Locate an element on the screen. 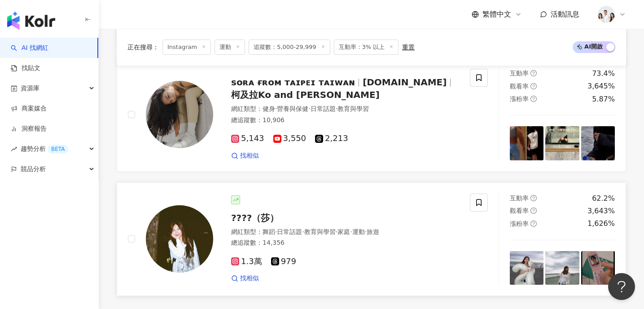  span: 互動率：3% 以上 is located at coordinates (366, 47).